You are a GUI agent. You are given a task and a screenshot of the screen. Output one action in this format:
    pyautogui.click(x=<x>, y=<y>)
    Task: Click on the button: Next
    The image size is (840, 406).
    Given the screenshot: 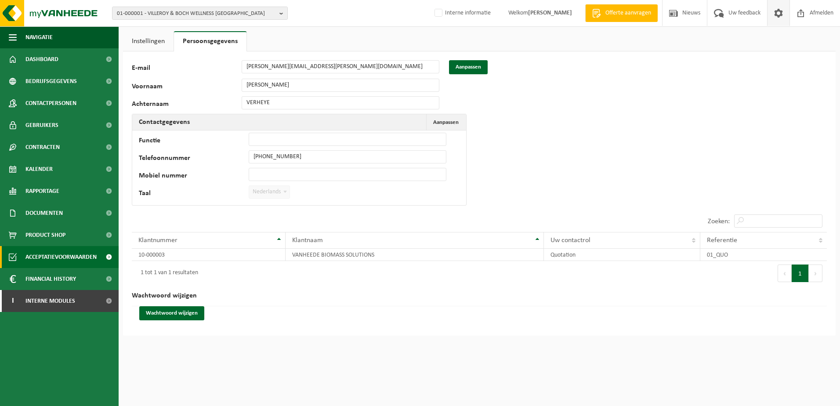 What is the action you would take?
    pyautogui.click(x=815, y=273)
    